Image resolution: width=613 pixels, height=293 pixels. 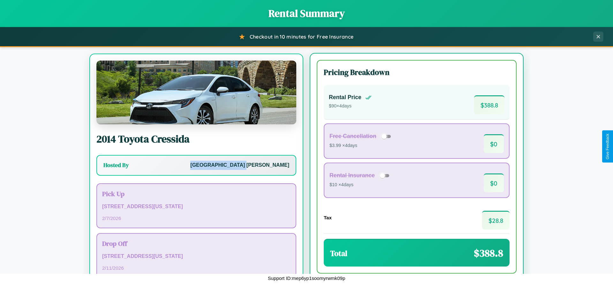 What do you see at coordinates (345, 97) in the screenshot?
I see `h4: Rental Price` at bounding box center [345, 97].